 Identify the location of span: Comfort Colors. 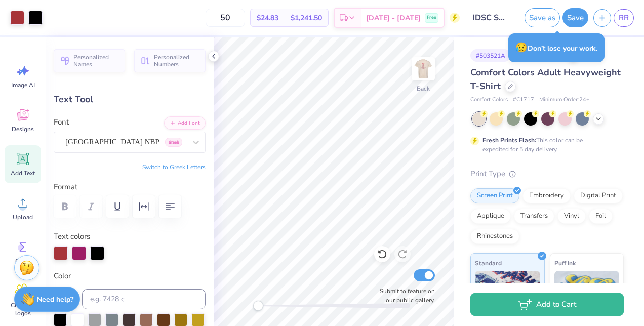
(489, 100).